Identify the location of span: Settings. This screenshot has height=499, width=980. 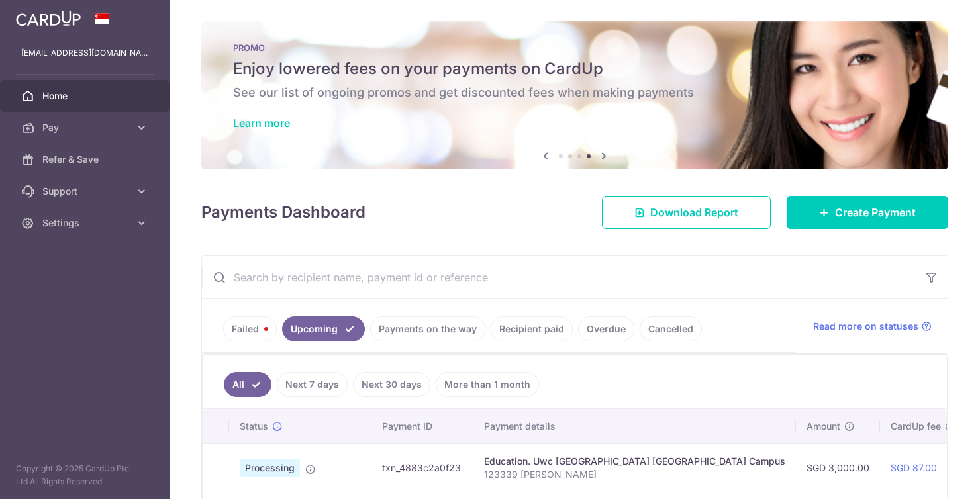
(86, 223).